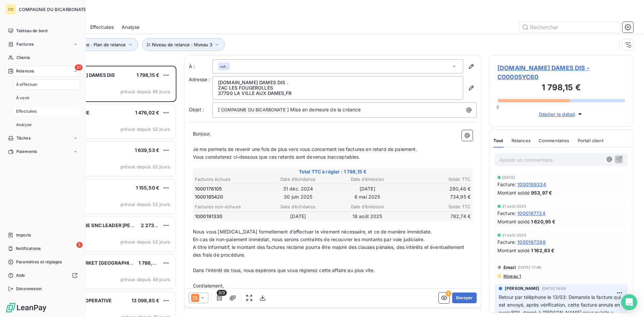 The width and height of the screenshot is (644, 317). Describe the element at coordinates (201, 67) in the screenshot. I see `label: À :` at that location.